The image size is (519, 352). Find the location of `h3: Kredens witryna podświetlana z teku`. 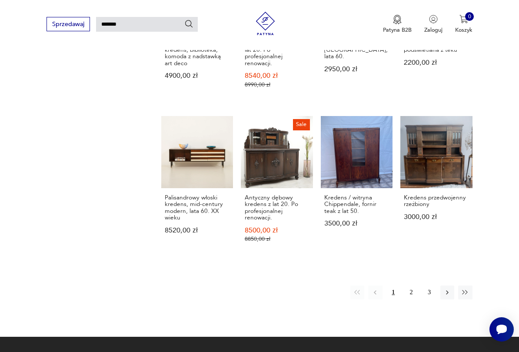

h3: Kredens witryna podświetlana z teku is located at coordinates (436, 47).